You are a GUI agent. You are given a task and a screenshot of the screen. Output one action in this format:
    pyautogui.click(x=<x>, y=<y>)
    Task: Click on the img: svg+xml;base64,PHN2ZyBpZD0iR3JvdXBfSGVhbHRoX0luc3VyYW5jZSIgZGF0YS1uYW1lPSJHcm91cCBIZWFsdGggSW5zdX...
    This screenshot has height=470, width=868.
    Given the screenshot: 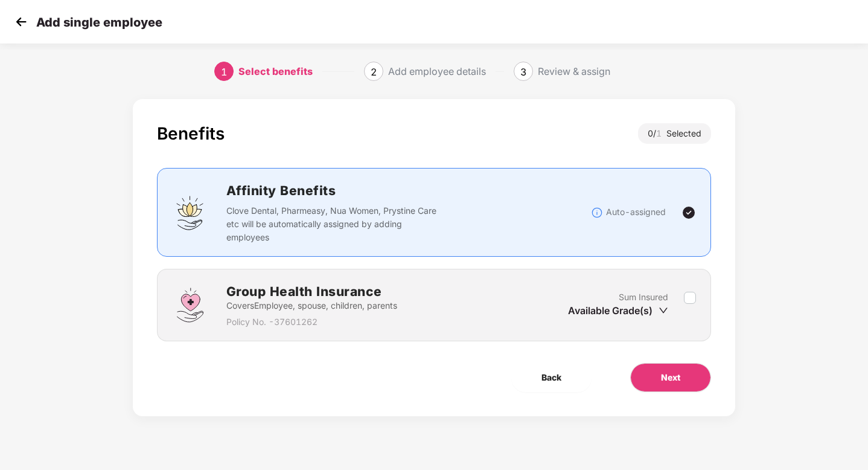 What is the action you would take?
    pyautogui.click(x=190, y=305)
    